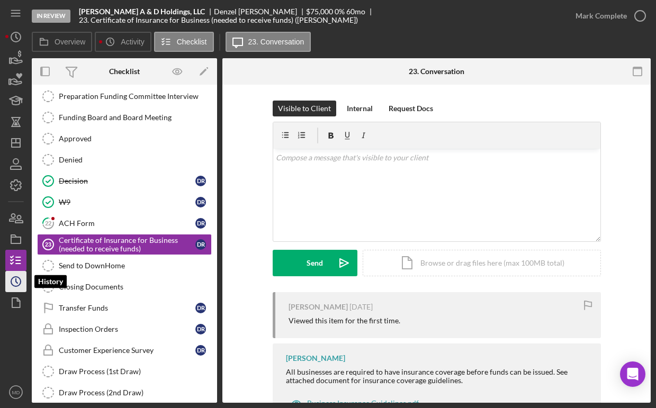 The width and height of the screenshot is (656, 408). I want to click on div: Funding Board and Board Meeting, so click(135, 117).